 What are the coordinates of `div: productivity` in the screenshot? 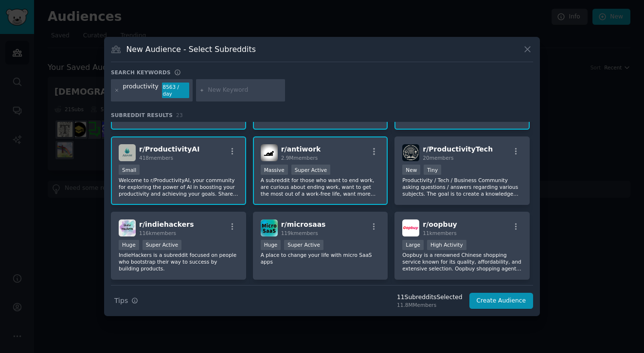 It's located at (140, 90).